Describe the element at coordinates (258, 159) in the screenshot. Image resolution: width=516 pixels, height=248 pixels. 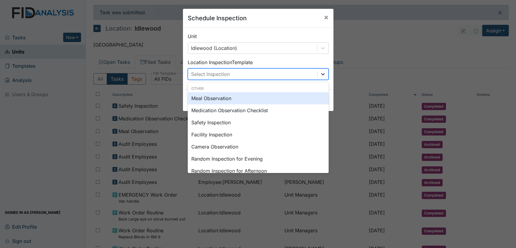
I see `div: Random Inspection for Evening` at that location.